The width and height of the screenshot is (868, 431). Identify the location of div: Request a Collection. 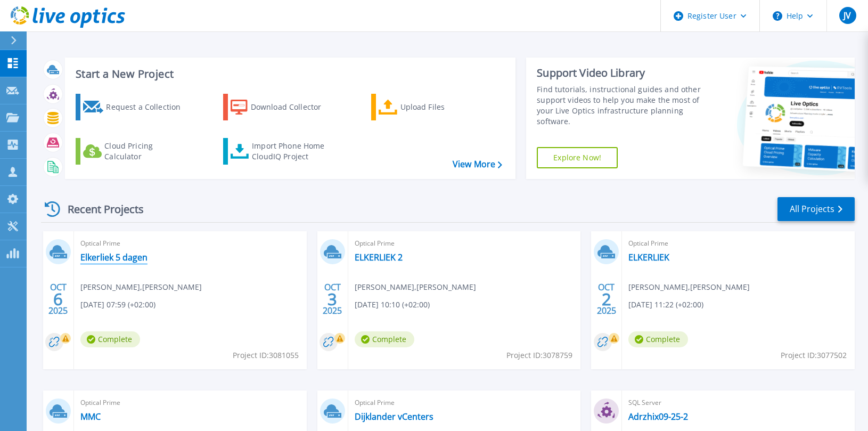
(149, 107).